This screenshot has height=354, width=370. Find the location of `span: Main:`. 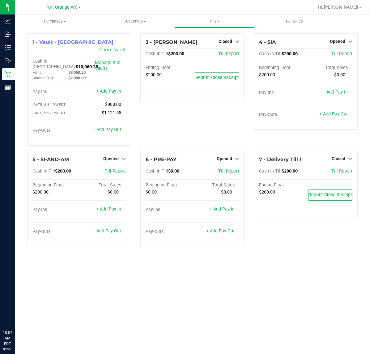

span: Main: is located at coordinates (37, 73).